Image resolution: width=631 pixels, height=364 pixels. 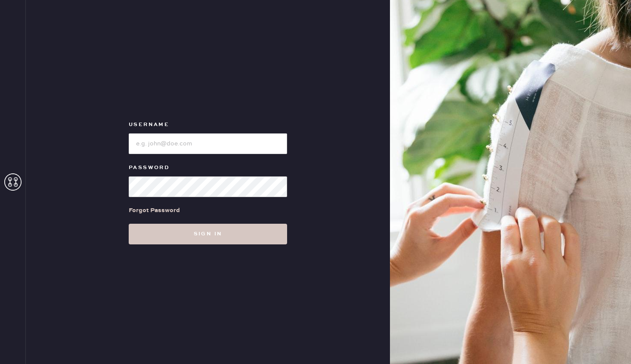 I want to click on div: Forgot Password, so click(x=155, y=210).